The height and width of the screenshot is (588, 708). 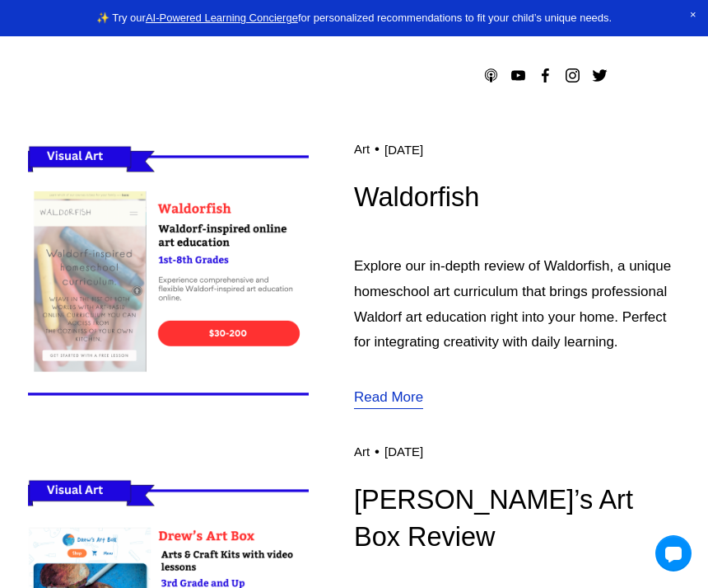 I want to click on a: AI-Powered Learning Concierge, so click(x=221, y=18).